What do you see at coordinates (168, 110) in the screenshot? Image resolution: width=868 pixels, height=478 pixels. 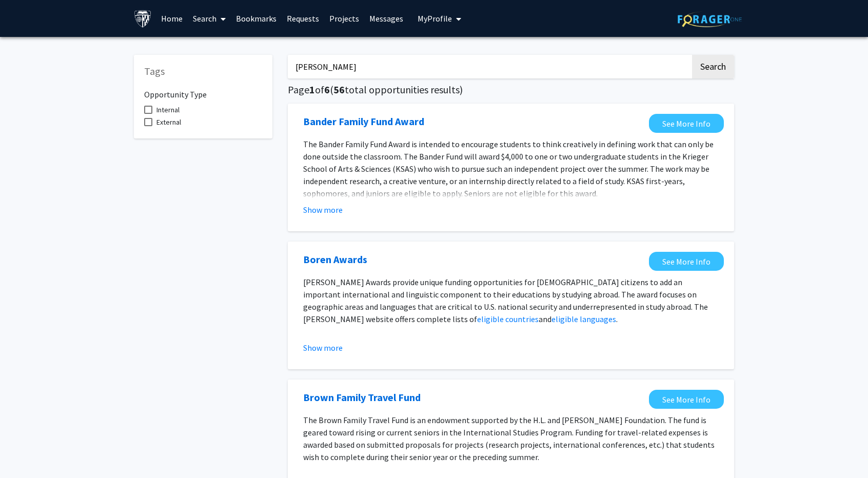 I see `span: Internal` at bounding box center [168, 110].